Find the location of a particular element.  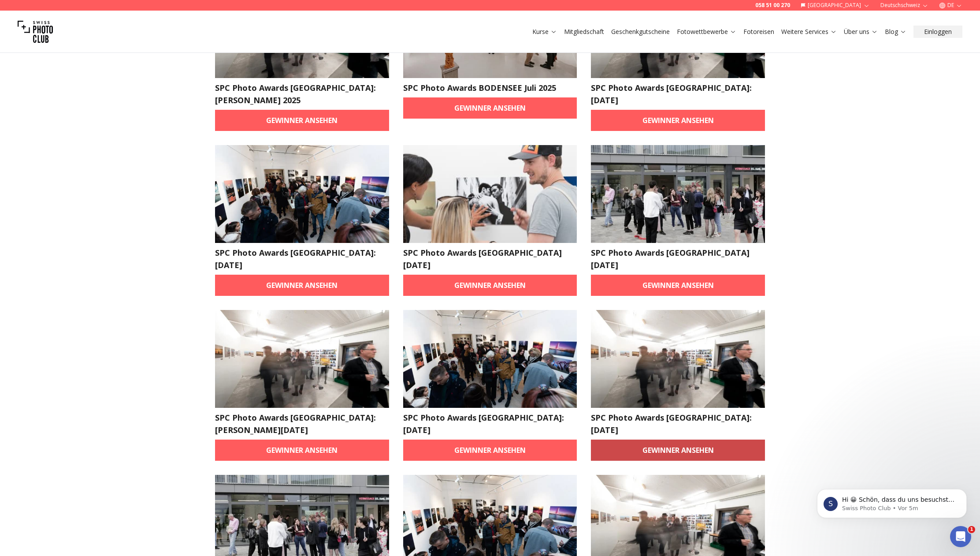

button: Mitgliedschaft is located at coordinates (584, 32).